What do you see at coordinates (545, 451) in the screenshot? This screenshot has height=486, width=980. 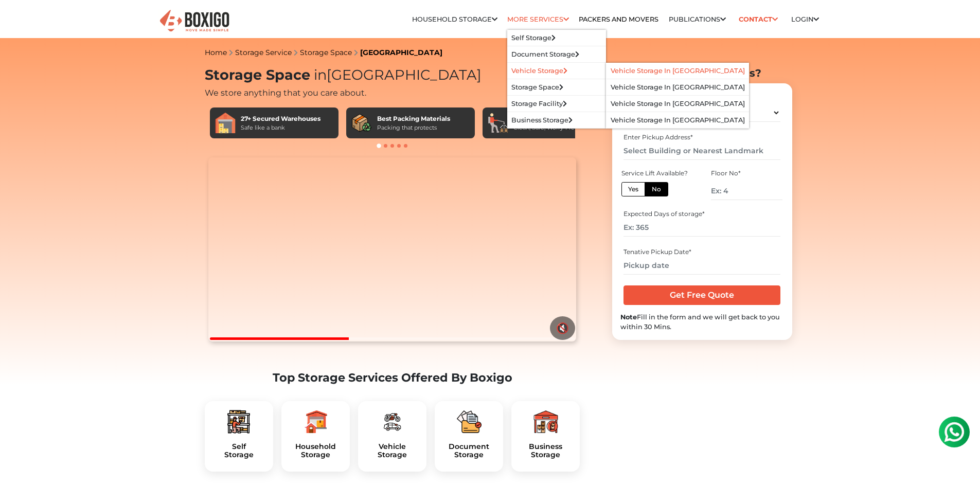 I see `a: BusinessStorage` at bounding box center [545, 451].